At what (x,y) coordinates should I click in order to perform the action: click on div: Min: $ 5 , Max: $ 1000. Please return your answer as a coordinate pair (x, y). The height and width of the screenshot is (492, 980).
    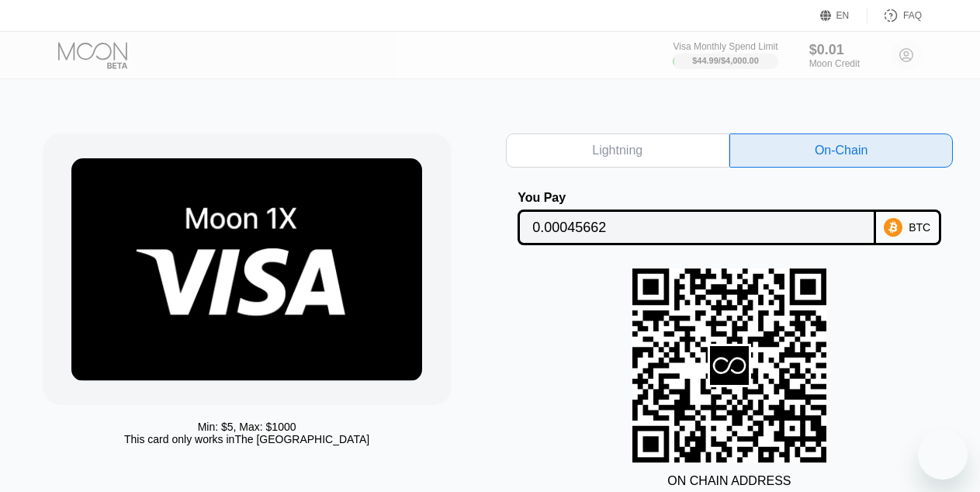
    Looking at the image, I should click on (246, 426).